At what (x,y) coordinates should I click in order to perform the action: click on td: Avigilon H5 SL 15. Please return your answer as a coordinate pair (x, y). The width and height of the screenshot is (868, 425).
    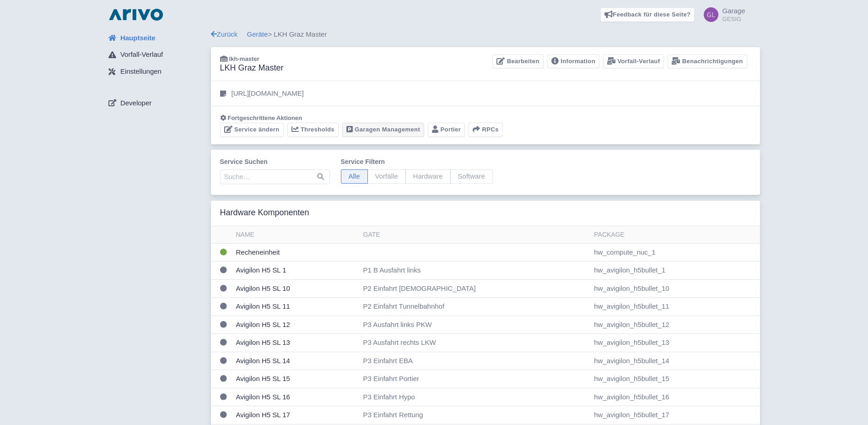
    Looking at the image, I should click on (296, 379).